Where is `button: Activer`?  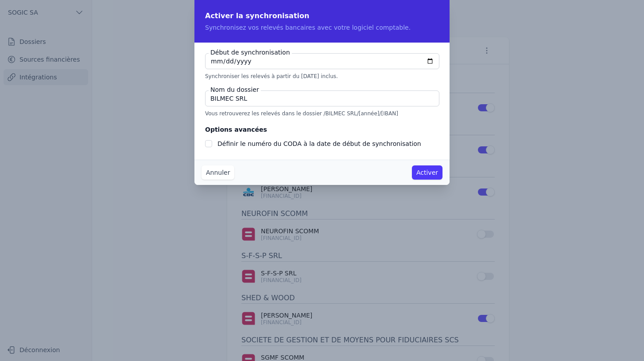
button: Activer is located at coordinates (428, 172).